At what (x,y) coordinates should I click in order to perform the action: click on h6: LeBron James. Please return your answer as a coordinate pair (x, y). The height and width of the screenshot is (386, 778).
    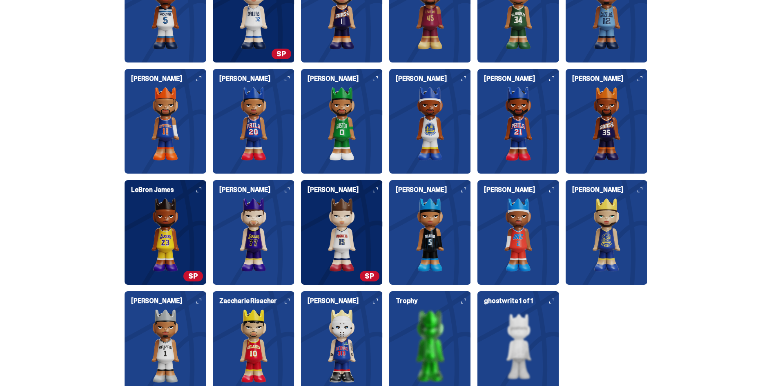
    Looking at the image, I should click on (169, 190).